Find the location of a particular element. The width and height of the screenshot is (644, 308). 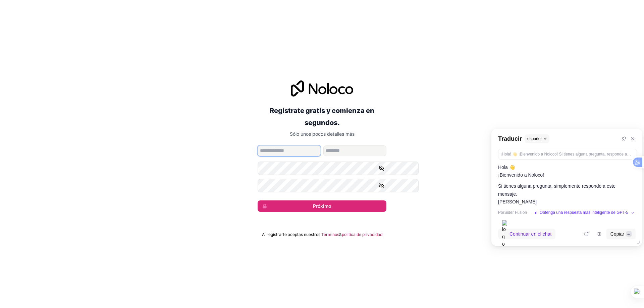

font: Términos is located at coordinates (330, 235).